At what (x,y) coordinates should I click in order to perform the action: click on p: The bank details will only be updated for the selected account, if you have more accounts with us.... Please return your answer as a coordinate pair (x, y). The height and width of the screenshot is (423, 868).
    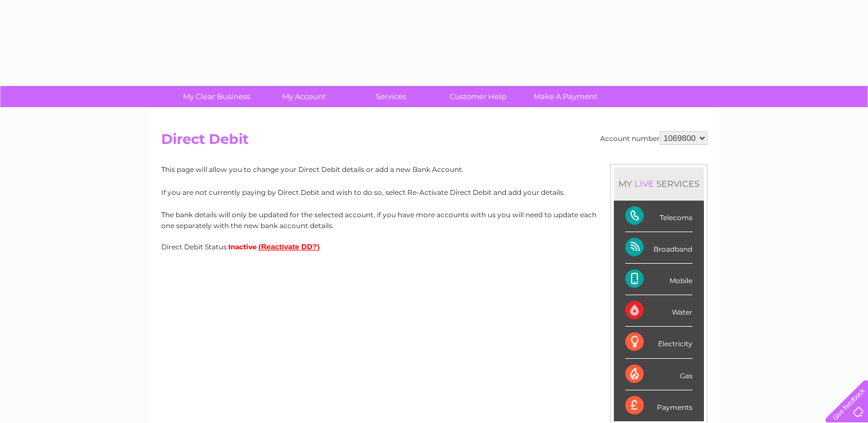
    Looking at the image, I should click on (434, 220).